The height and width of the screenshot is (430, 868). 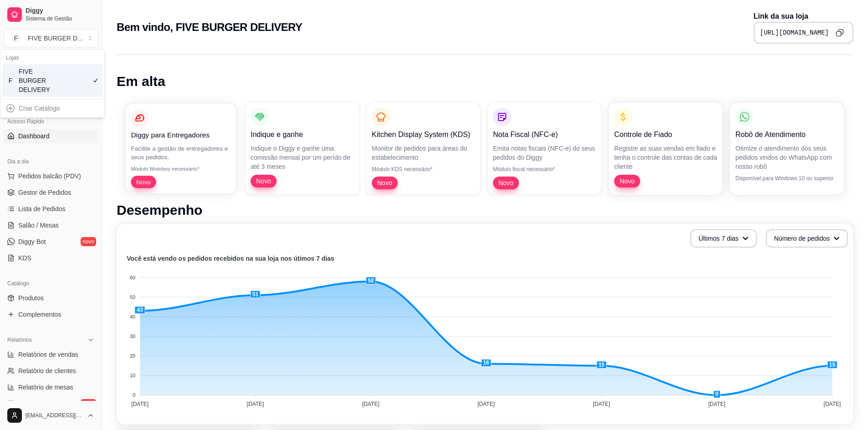 What do you see at coordinates (40, 315) in the screenshot?
I see `span: Complementos` at bounding box center [40, 315].